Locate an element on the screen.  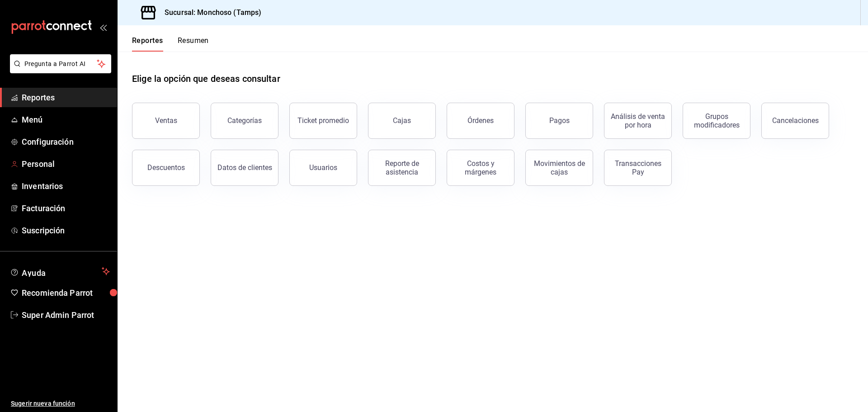
button: Usuarios is located at coordinates (323, 168).